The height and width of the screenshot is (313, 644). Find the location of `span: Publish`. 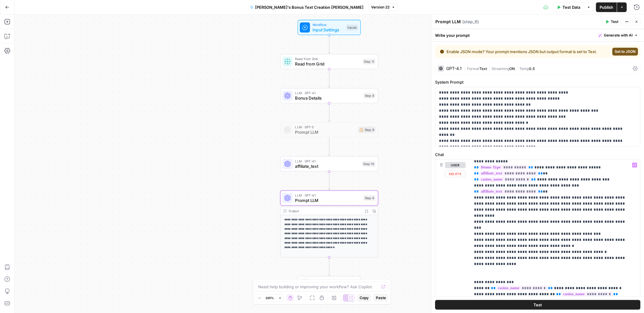

span: Publish is located at coordinates (606, 7).